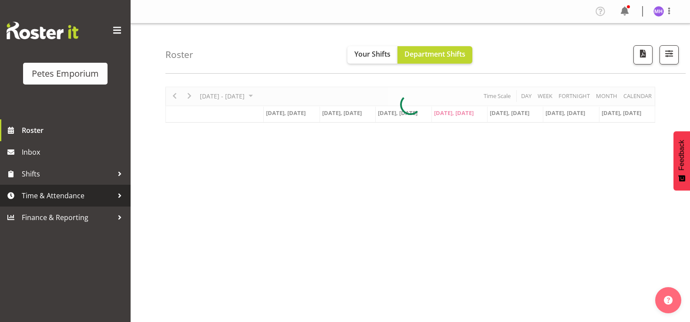  Describe the element at coordinates (74, 130) in the screenshot. I see `span: Roster` at that location.